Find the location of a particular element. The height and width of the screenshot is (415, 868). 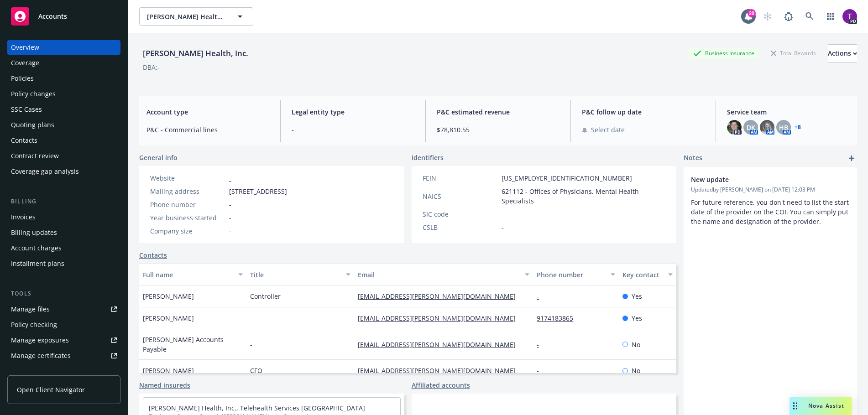

a: Policy checking is located at coordinates (64, 325).